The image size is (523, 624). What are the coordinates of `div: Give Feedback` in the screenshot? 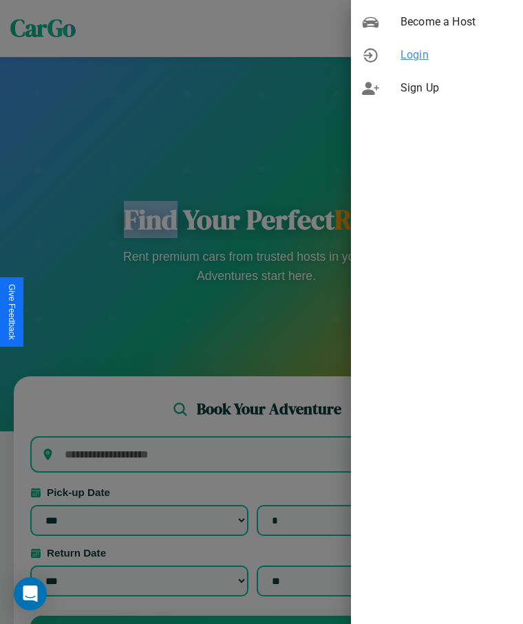 It's located at (12, 312).